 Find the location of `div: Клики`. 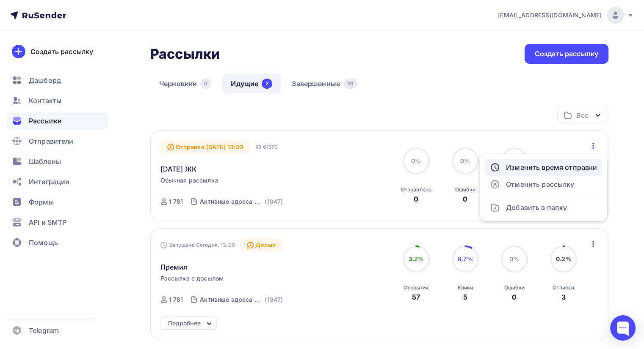

div: Клики is located at coordinates (465, 288).